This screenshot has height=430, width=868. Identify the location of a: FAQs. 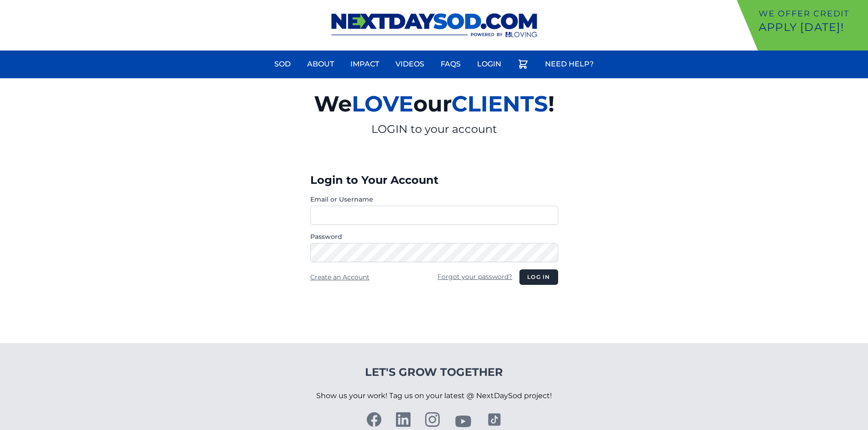
(451, 64).